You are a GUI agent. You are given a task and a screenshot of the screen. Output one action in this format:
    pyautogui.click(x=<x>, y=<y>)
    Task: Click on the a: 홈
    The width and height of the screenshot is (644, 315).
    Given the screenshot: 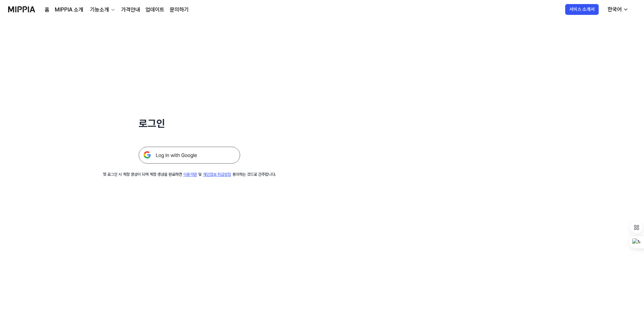 What is the action you would take?
    pyautogui.click(x=47, y=10)
    